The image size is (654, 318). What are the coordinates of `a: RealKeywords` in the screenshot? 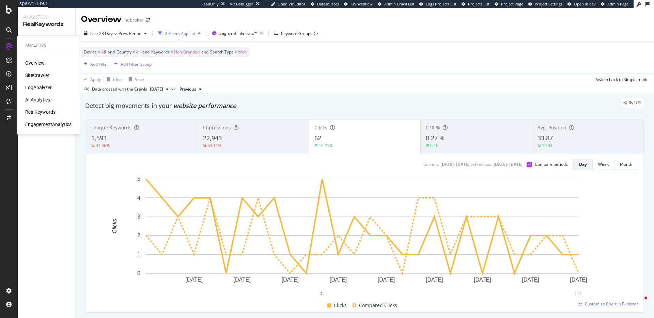 It's located at (40, 112).